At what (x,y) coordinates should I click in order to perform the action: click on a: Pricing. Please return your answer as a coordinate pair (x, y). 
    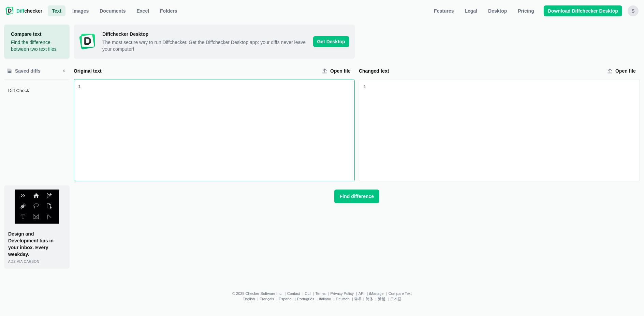
    Looking at the image, I should click on (525, 11).